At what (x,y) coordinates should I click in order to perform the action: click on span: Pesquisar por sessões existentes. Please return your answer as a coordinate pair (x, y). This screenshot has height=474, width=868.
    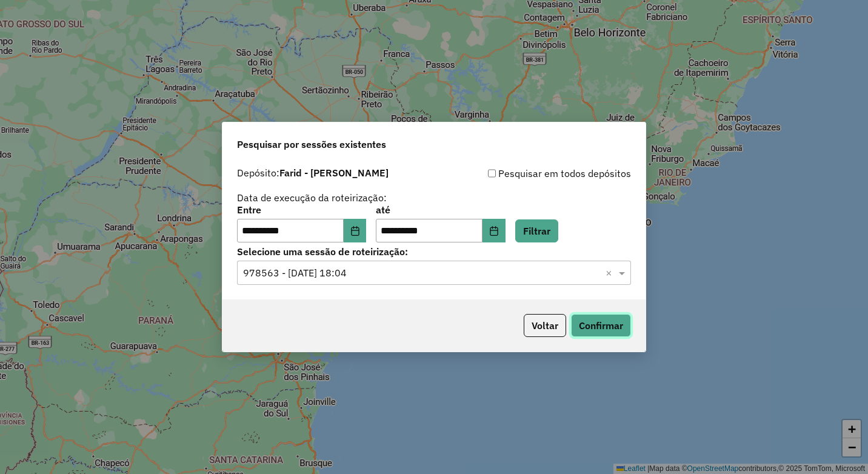
    Looking at the image, I should click on (311, 144).